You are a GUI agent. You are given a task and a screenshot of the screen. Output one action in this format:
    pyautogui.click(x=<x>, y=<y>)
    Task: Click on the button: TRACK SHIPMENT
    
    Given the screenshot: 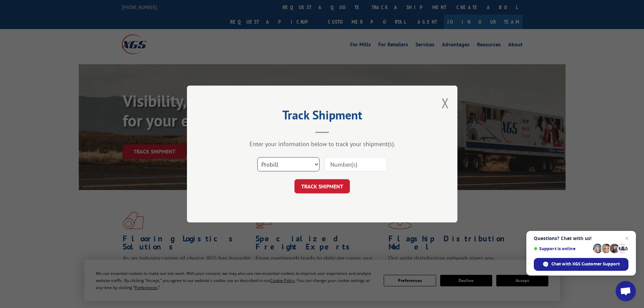 What is the action you would take?
    pyautogui.click(x=322, y=186)
    